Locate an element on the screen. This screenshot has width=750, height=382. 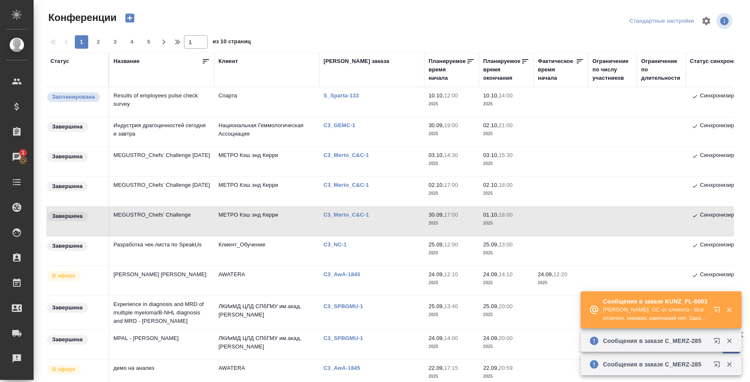
button: Открыть в новой вкладке is located at coordinates (718, 343).